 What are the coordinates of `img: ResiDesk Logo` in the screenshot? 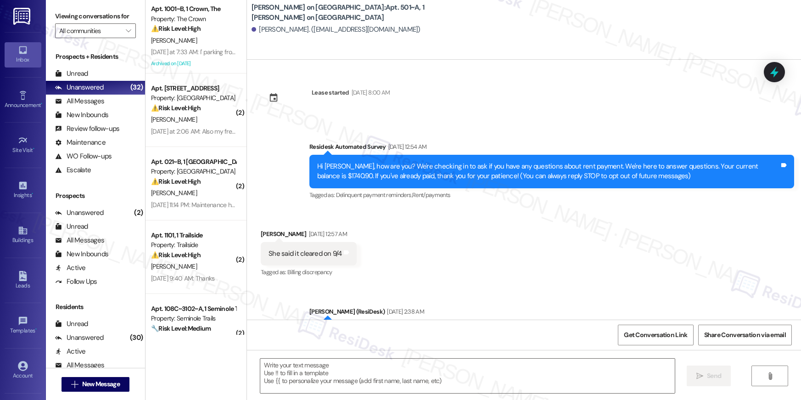 It's located at (22, 16).